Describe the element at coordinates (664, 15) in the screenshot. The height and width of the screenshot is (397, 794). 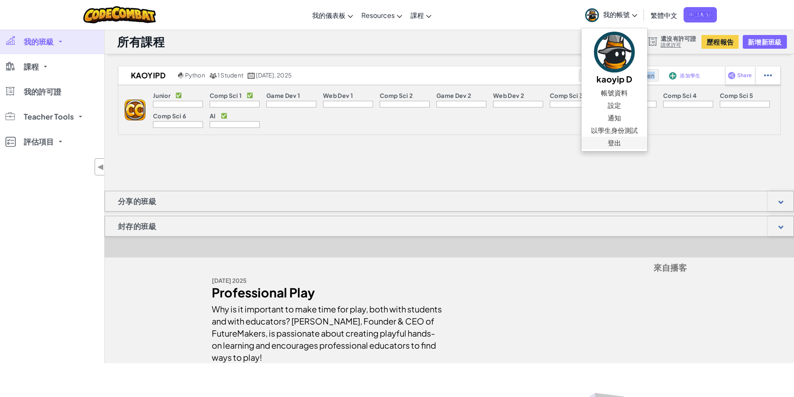
I see `a: 繁體中文` at that location.